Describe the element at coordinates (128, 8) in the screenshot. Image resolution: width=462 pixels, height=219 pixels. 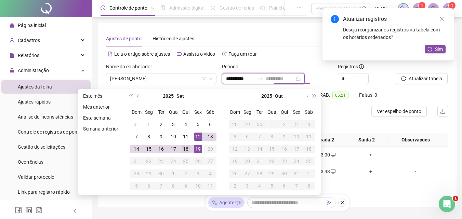
I see `span: Controle de ponto` at that location.